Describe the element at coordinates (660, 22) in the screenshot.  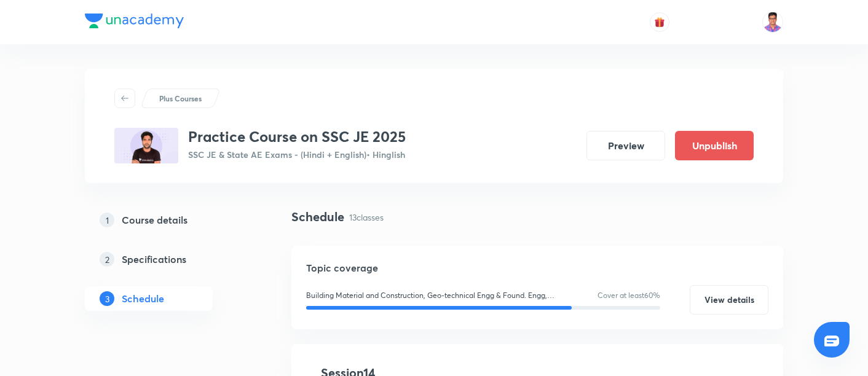
I see `button: avatar` at that location.